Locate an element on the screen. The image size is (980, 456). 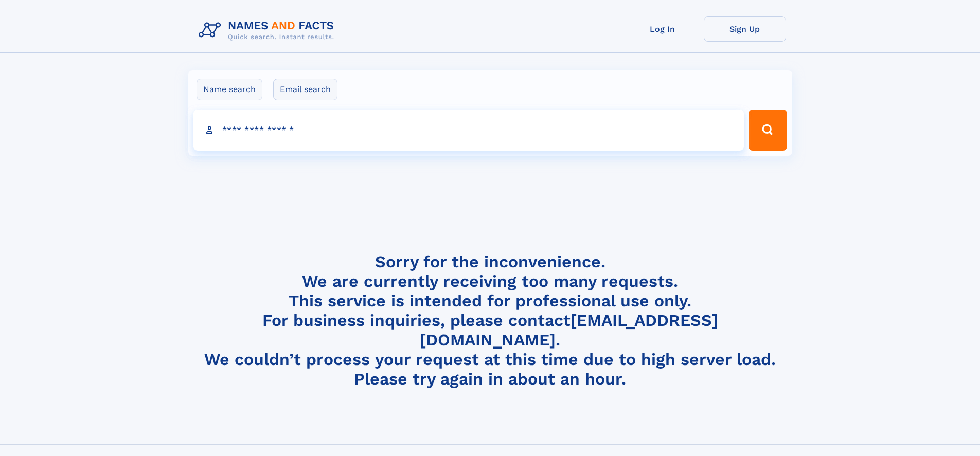
button: Search Button is located at coordinates (768, 130).